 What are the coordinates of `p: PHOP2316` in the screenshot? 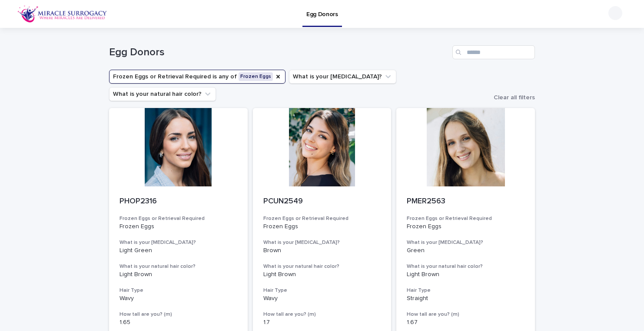 It's located at (178, 202).